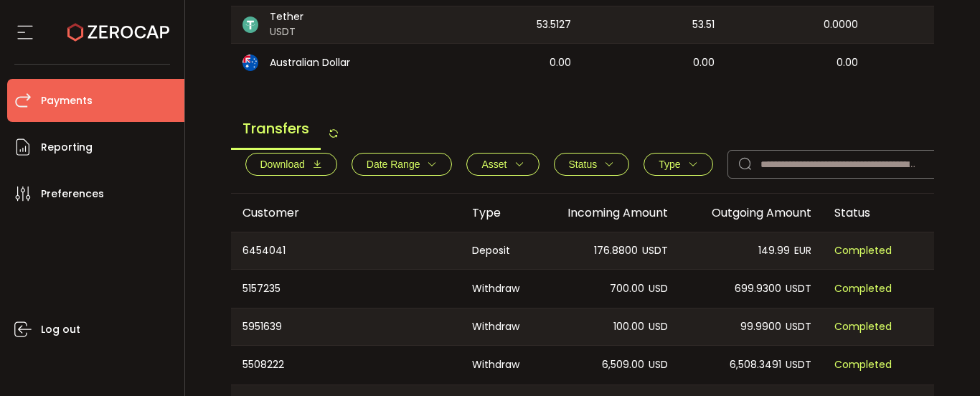  What do you see at coordinates (498, 212) in the screenshot?
I see `div: Type` at bounding box center [498, 212].